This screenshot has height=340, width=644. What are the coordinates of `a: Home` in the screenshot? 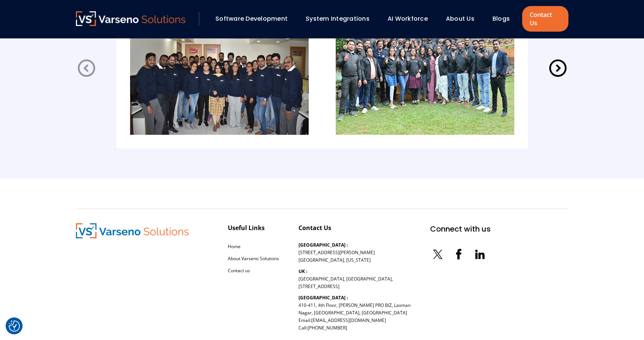 It's located at (234, 246).